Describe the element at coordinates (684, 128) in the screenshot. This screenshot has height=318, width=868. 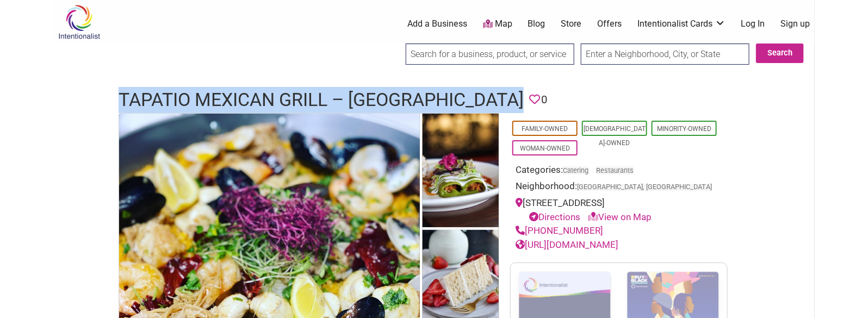
I see `a: Minority-Owned` at that location.